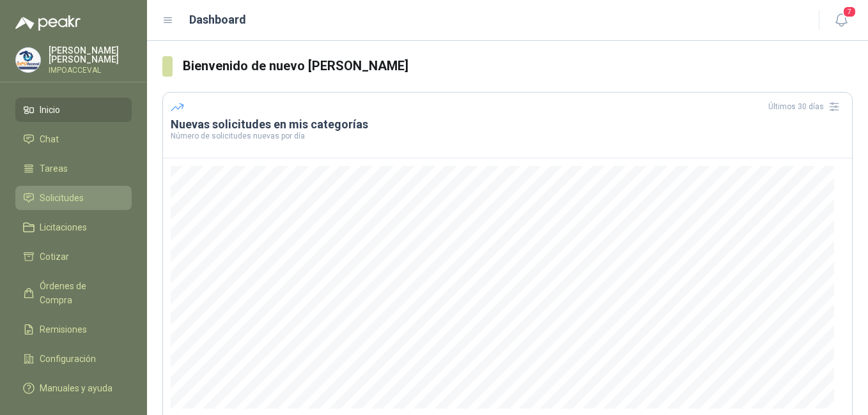 The width and height of the screenshot is (868, 415). What do you see at coordinates (73, 389) in the screenshot?
I see `a: Manuales y ayuda` at bounding box center [73, 389].